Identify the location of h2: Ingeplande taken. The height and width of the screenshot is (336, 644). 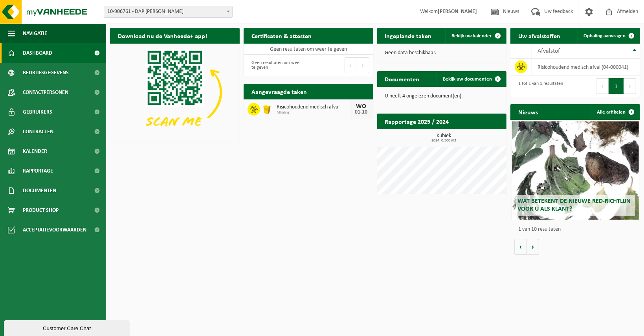
(408, 35).